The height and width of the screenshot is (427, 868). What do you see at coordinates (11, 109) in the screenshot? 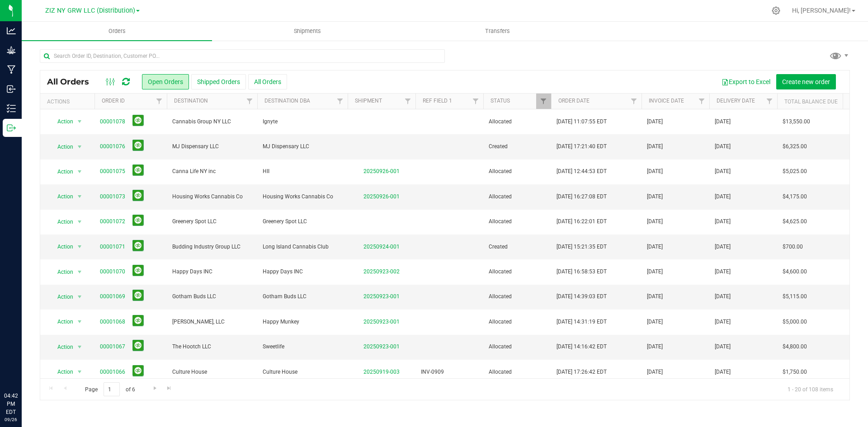
I see `inline-svg: Inventory` at bounding box center [11, 109].